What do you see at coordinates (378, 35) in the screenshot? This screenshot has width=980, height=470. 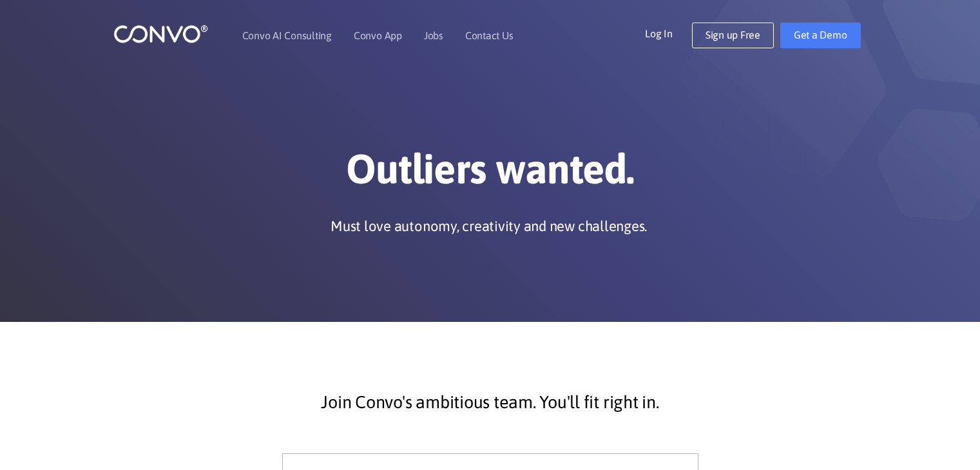 I see `a: Convo App` at bounding box center [378, 35].